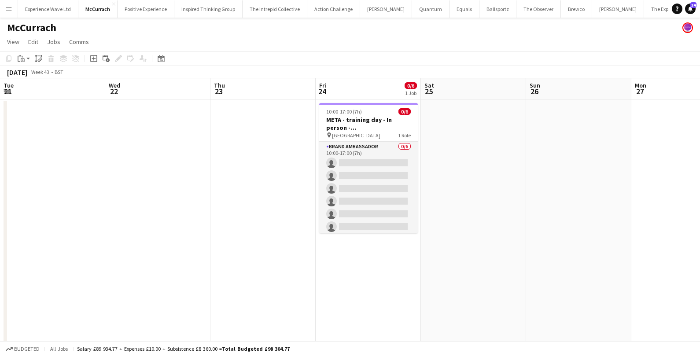  I want to click on button: McCurrach, so click(98, 9).